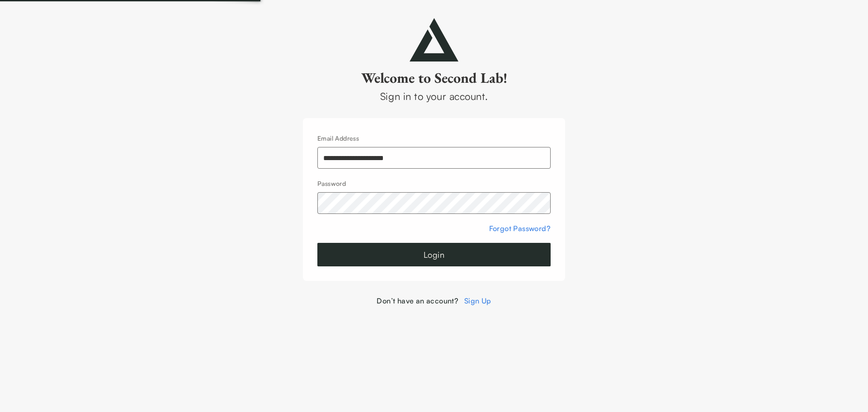 The image size is (868, 412). Describe the element at coordinates (434, 78) in the screenshot. I see `h2: Welcome to Second Lab!` at that location.